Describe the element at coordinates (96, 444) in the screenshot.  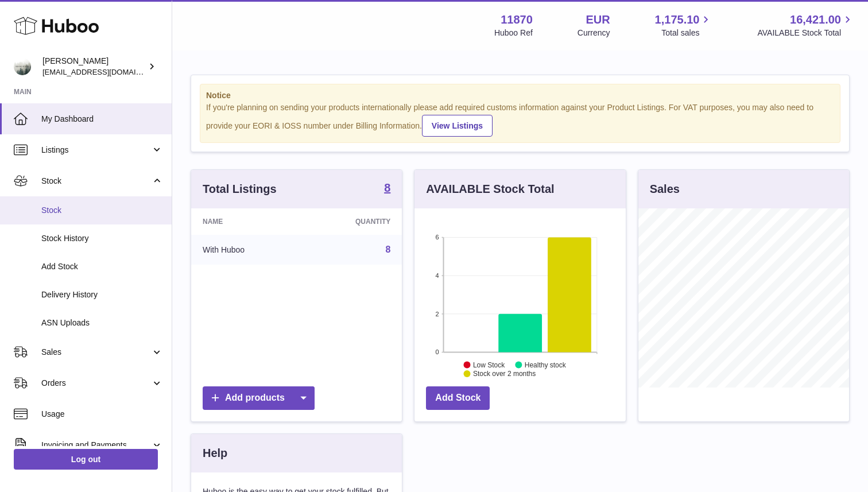
I see `span: Invoicing and Payments` at that location.